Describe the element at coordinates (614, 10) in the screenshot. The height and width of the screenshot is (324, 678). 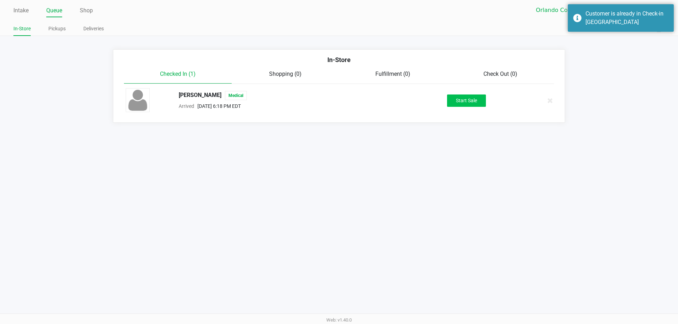
I see `button: Select` at that location.